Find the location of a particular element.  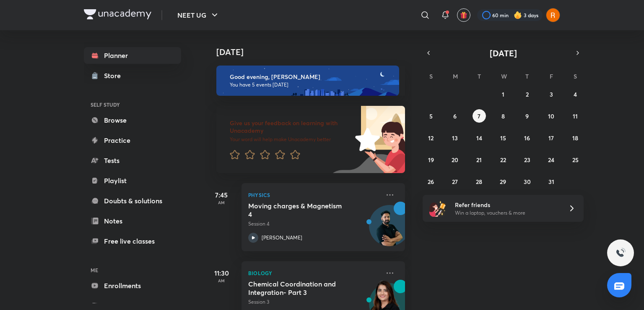

abbr: October 26, 2025 is located at coordinates (430, 181).